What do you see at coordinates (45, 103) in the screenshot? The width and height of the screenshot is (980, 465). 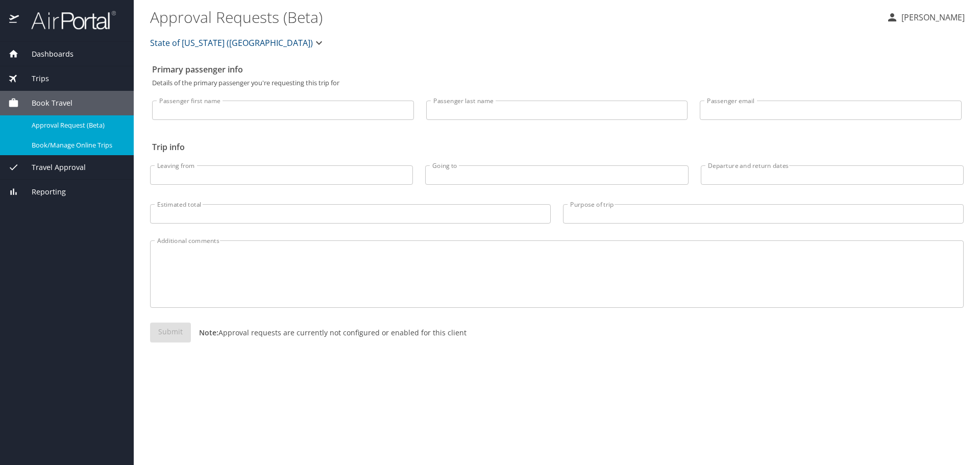 I see `span: Book Travel` at bounding box center [45, 103].